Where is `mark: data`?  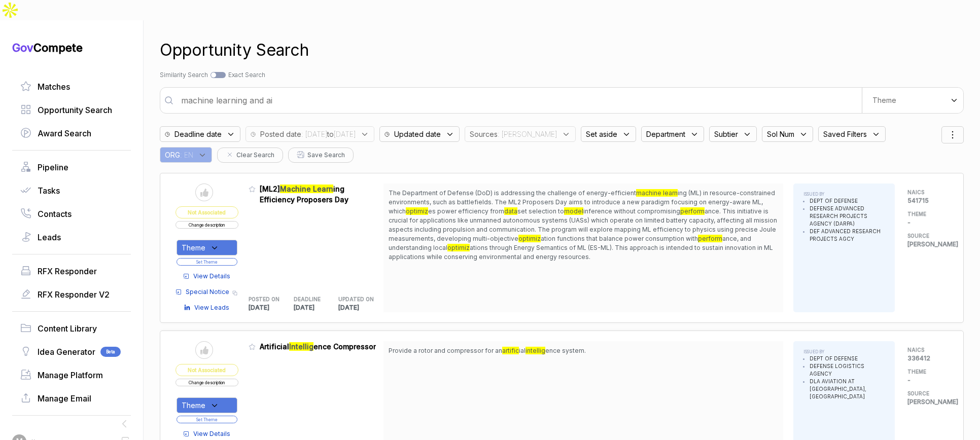 mark: data is located at coordinates (511, 211).